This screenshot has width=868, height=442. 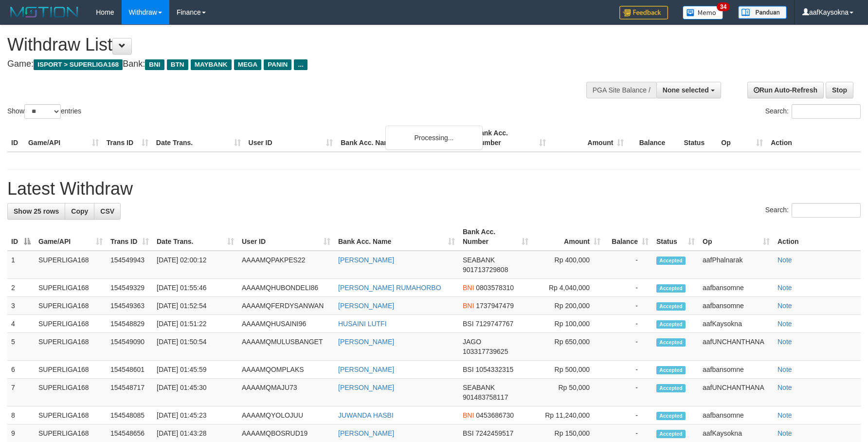 What do you see at coordinates (286, 324) in the screenshot?
I see `td: AAAAMQHUSAINI96` at bounding box center [286, 324].